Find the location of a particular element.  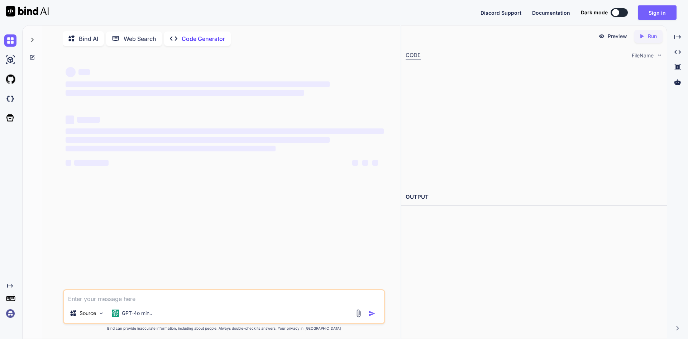

img: Pick Models is located at coordinates (101, 313).